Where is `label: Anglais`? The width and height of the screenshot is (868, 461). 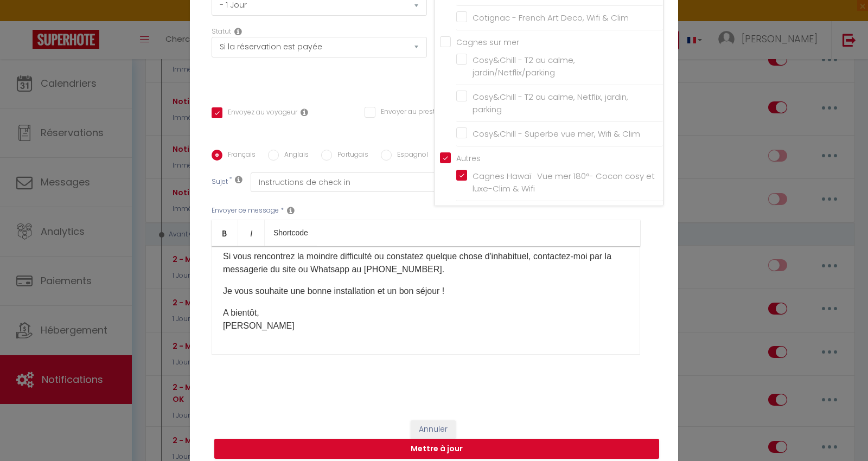 label: Anglais is located at coordinates (294, 156).